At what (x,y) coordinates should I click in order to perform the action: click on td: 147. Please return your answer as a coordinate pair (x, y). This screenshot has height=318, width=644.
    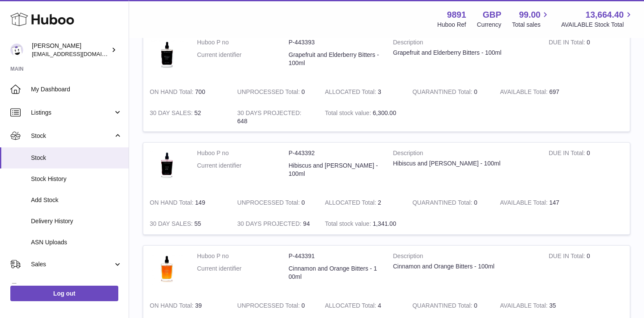
    Looking at the image, I should click on (538, 203).